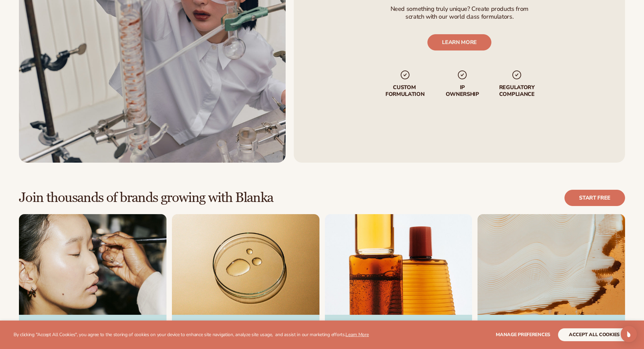 Image resolution: width=644 pixels, height=349 pixels. Describe the element at coordinates (594, 335) in the screenshot. I see `button: accept all cookies` at that location.